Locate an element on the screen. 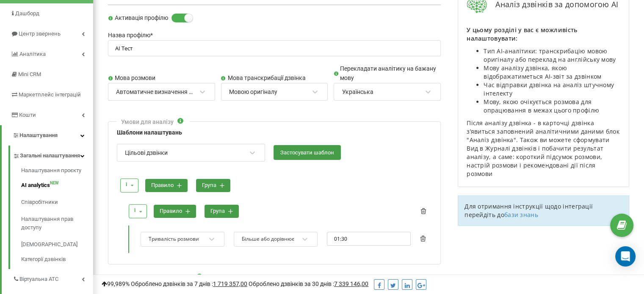  span: Аналiтика is located at coordinates (32, 54).